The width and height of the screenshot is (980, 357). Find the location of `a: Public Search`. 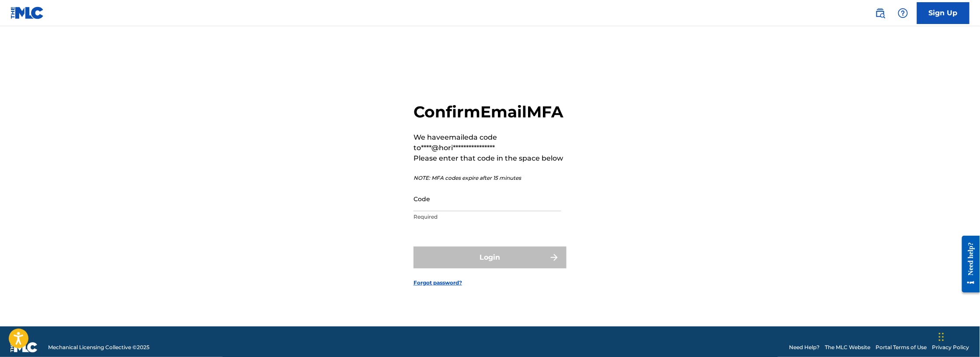

a: Public Search is located at coordinates (880, 13).